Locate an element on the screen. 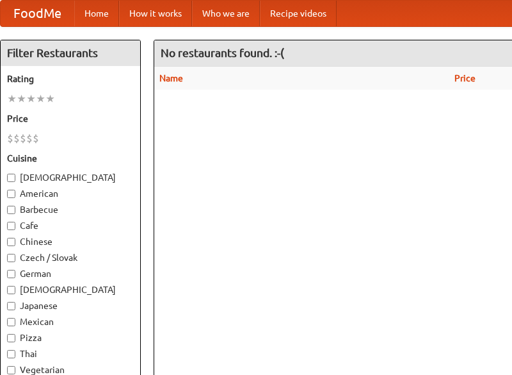 This screenshot has height=375, width=512. label: Mexican is located at coordinates (70, 321).